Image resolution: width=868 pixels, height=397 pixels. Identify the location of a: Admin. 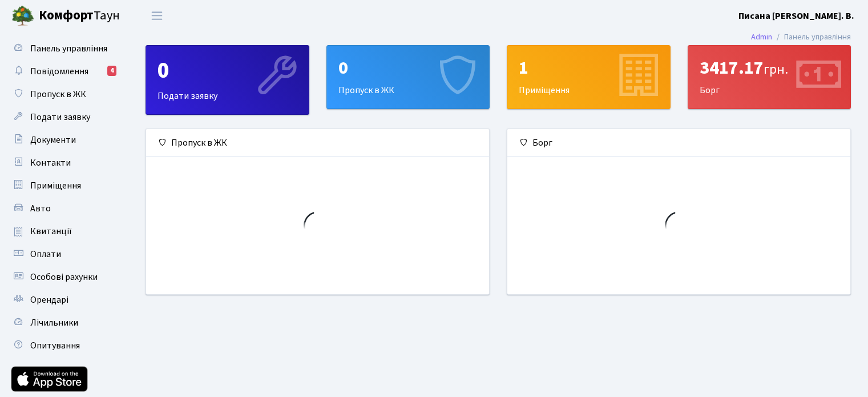
(762, 37).